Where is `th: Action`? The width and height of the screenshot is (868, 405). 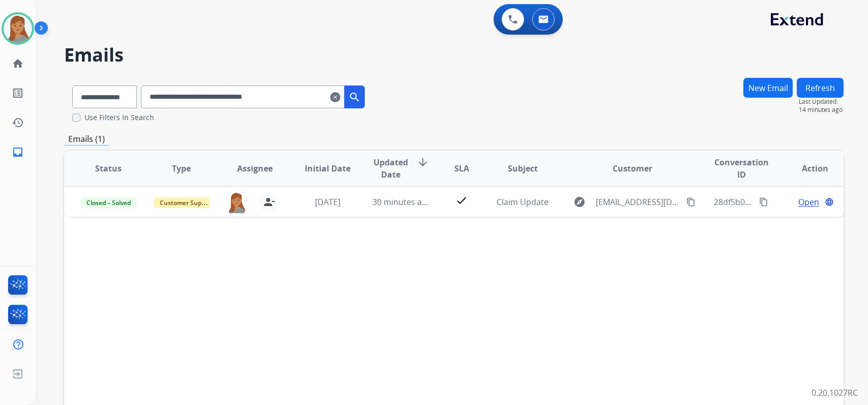 th: Action is located at coordinates (807, 168).